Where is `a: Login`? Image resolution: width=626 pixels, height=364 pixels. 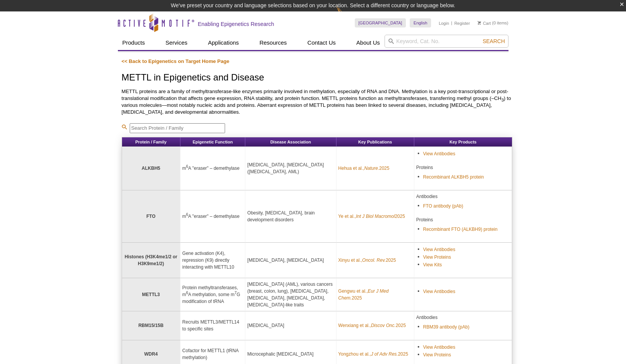
a: Login is located at coordinates (444, 23).